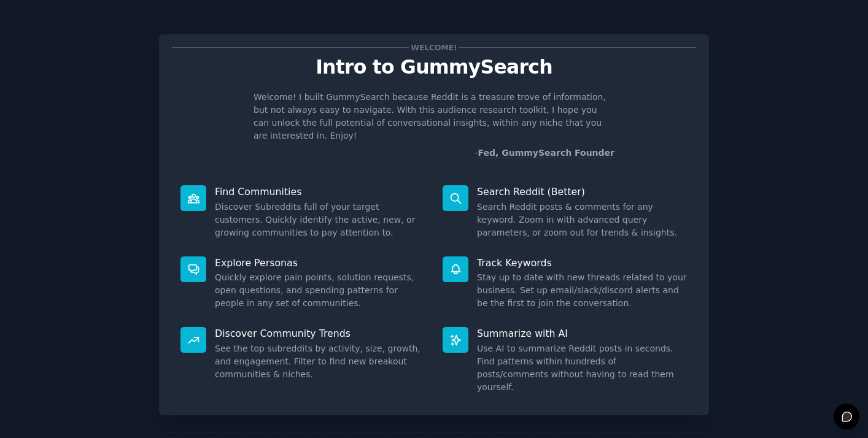 The image size is (868, 438). What do you see at coordinates (545, 152) in the screenshot?
I see `a: Fed, GummySearch Founder` at bounding box center [545, 152].